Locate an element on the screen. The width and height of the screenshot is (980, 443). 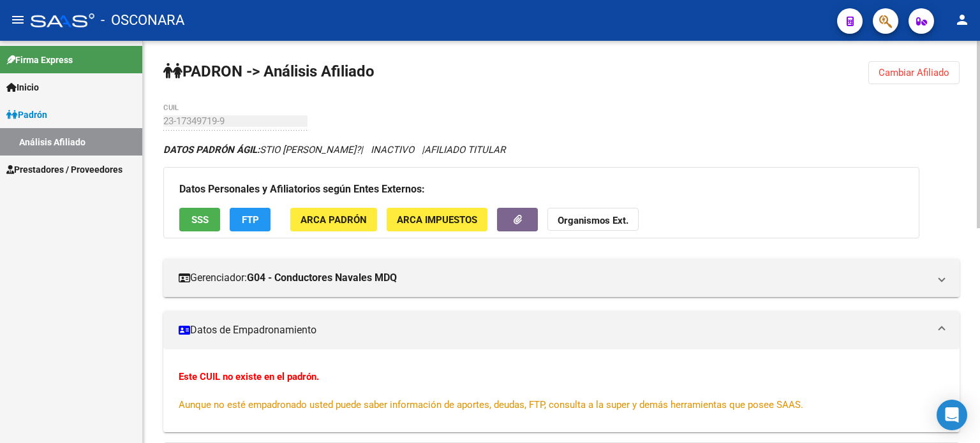
span: Inicio is located at coordinates (23, 87).